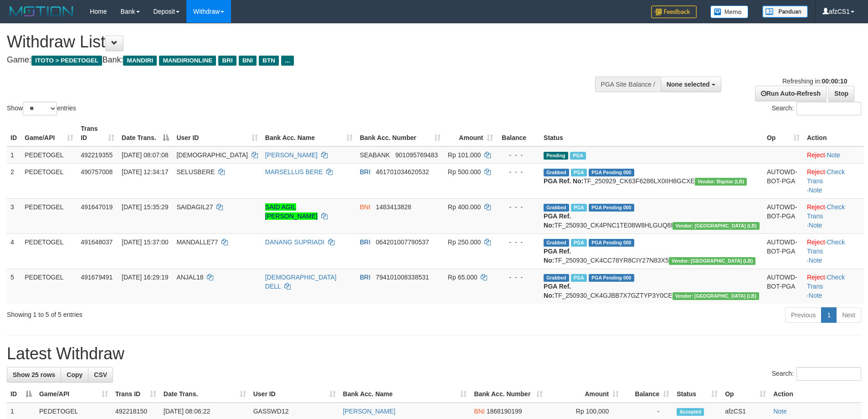  What do you see at coordinates (690, 412) in the screenshot?
I see `span: Accepted` at bounding box center [690, 412].